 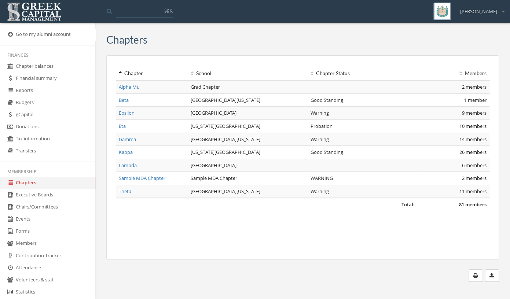 I want to click on a: Gamma, so click(x=127, y=139).